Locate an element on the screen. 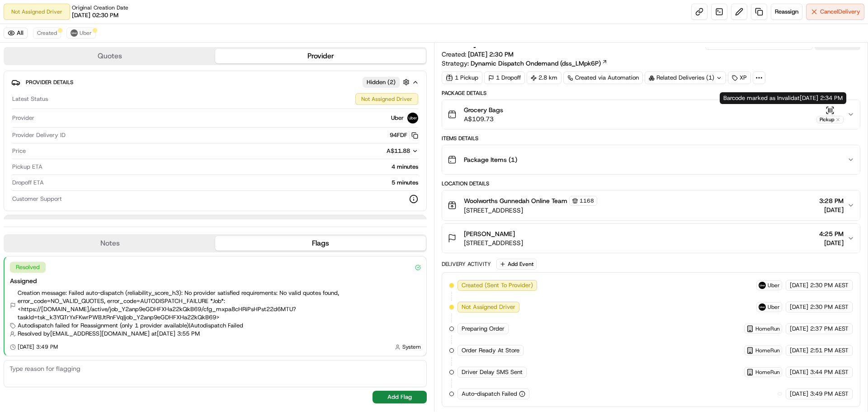  button: Flags is located at coordinates (321, 243).